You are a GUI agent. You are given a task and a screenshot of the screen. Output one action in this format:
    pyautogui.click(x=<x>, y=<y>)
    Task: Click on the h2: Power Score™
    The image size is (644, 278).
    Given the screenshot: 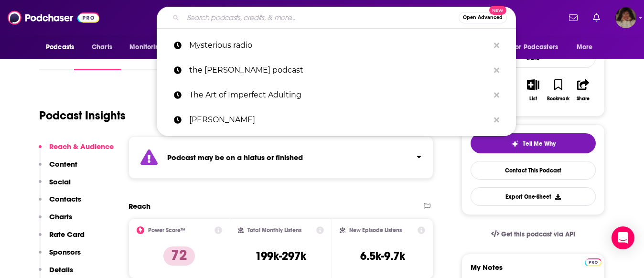 What is the action you would take?
    pyautogui.click(x=167, y=230)
    